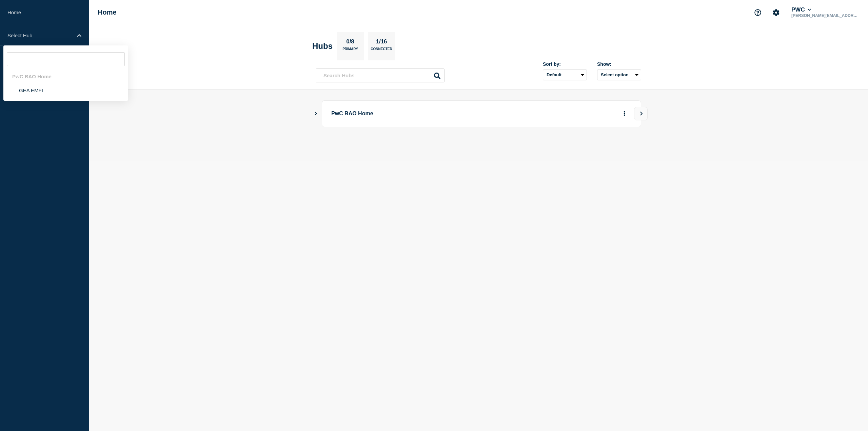  I want to click on button: Show Connected Hubs, so click(316, 114).